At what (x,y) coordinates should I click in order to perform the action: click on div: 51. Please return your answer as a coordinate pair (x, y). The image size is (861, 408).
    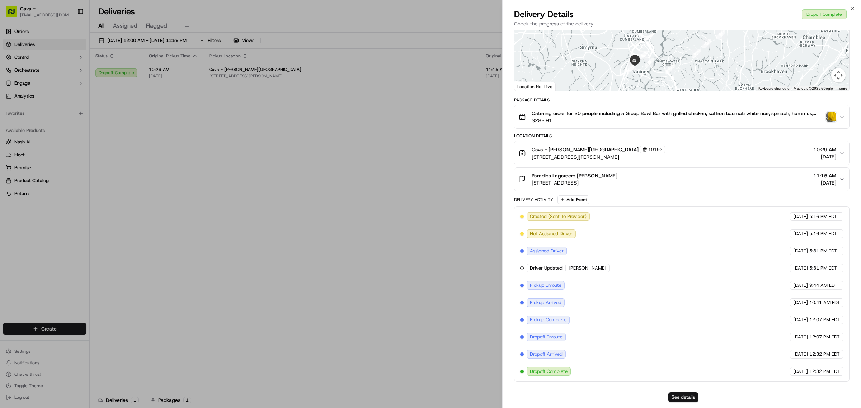
    Looking at the image, I should click on (720, 35).